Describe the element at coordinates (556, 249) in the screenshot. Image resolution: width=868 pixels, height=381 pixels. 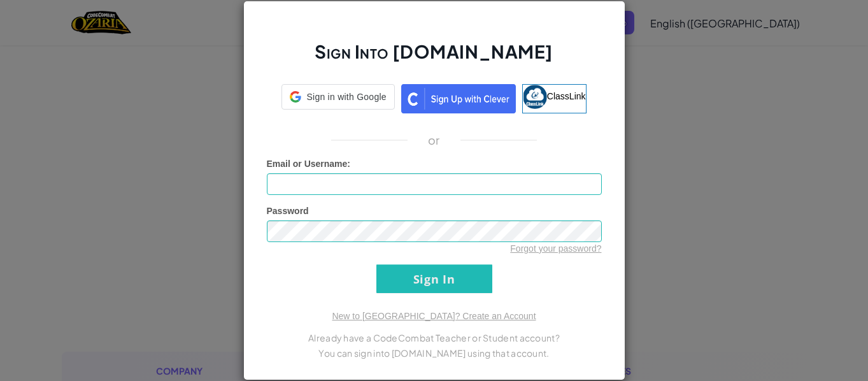
I see `a: Forgot your password?` at that location.